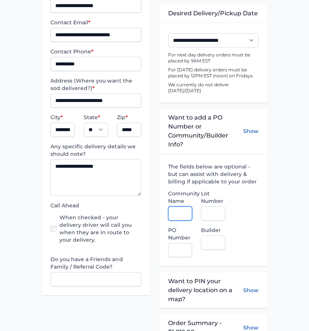  Describe the element at coordinates (213, 174) in the screenshot. I see `label: The fields below are optional - but can assist with delivery & billing if applicable to your order` at that location.